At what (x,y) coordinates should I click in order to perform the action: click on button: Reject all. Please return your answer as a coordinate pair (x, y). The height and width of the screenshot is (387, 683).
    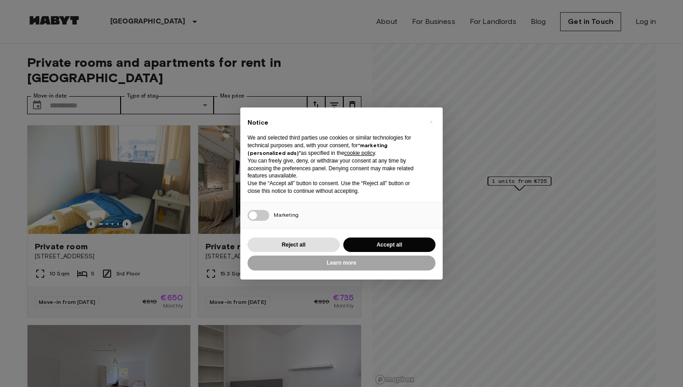
    Looking at the image, I should click on (293, 245).